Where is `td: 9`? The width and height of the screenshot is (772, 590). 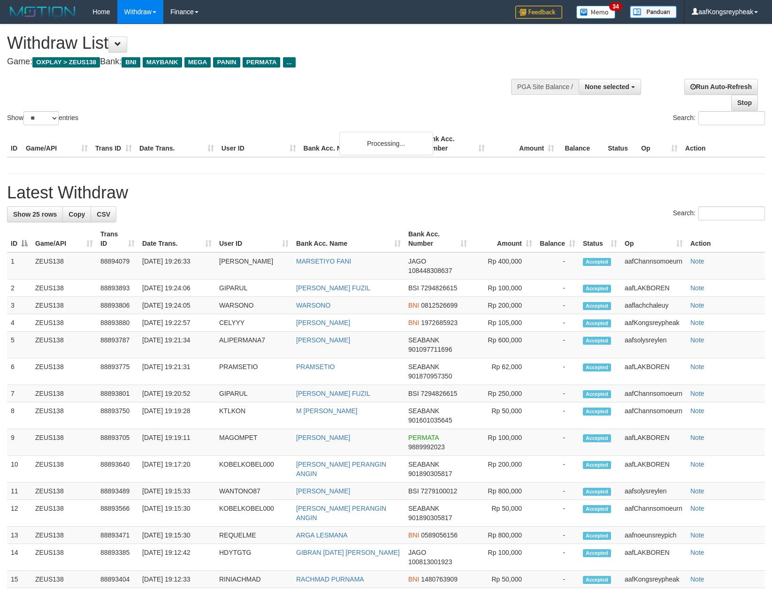 td: 9 is located at coordinates (19, 442).